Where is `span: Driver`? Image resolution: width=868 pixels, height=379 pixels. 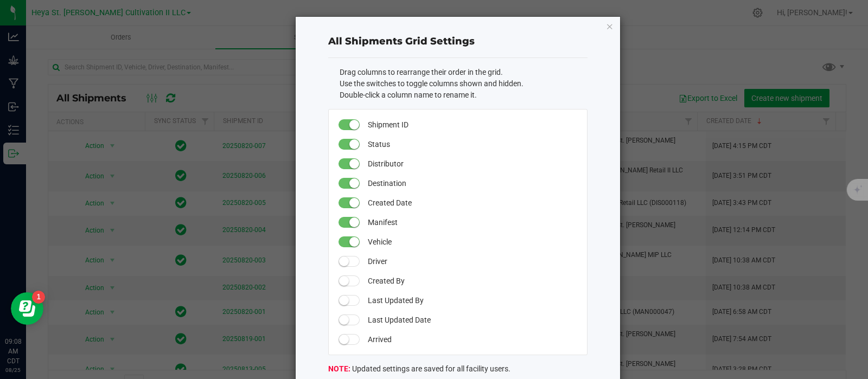
span: Driver is located at coordinates (472, 261).